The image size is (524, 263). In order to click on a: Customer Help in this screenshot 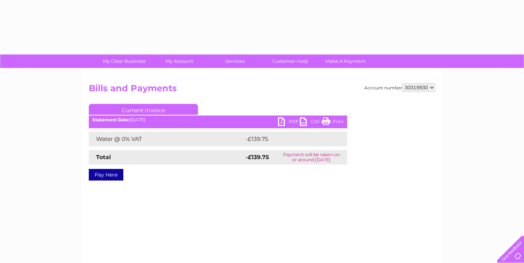, I will do `click(290, 61)`.